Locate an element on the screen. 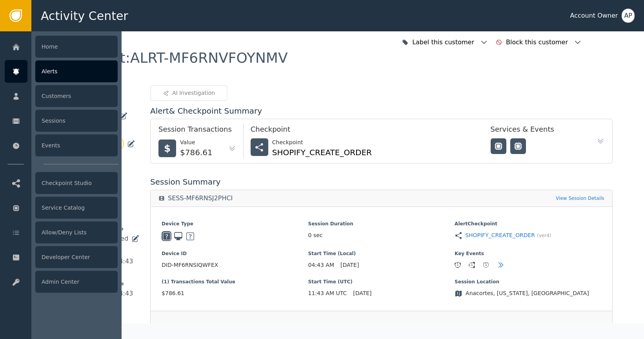  a: Admin Center is located at coordinates (61, 282).